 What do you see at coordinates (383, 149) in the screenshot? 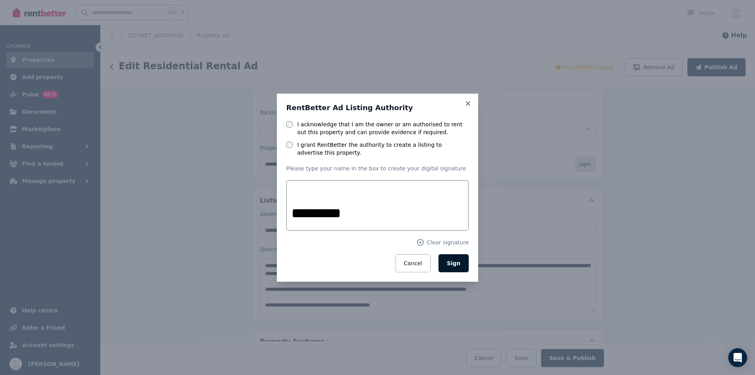
I see `label: I grant RentBetter the authority to create a listing to advertise this property.` at bounding box center [383, 149].